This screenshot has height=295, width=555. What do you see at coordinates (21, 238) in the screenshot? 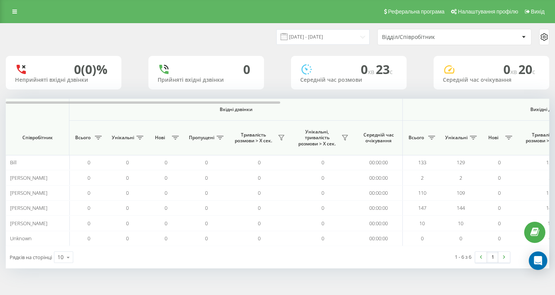
I see `span: Unknown` at bounding box center [21, 238].